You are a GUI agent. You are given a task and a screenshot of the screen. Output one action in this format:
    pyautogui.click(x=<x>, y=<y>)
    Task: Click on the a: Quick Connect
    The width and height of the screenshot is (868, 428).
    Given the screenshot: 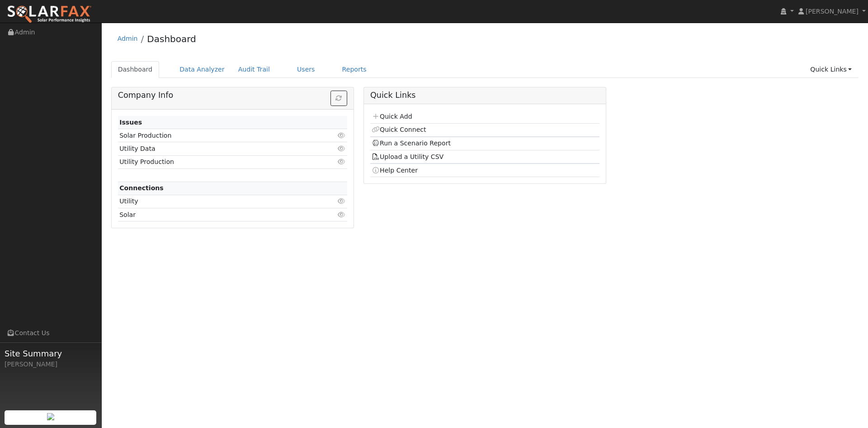 What is the action you would take?
    pyautogui.click(x=399, y=130)
    